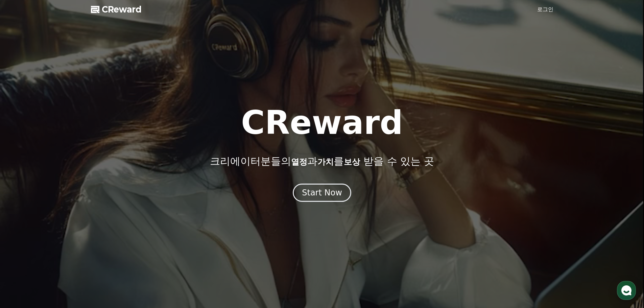 The height and width of the screenshot is (308, 644). I want to click on span: 열정, so click(299, 162).